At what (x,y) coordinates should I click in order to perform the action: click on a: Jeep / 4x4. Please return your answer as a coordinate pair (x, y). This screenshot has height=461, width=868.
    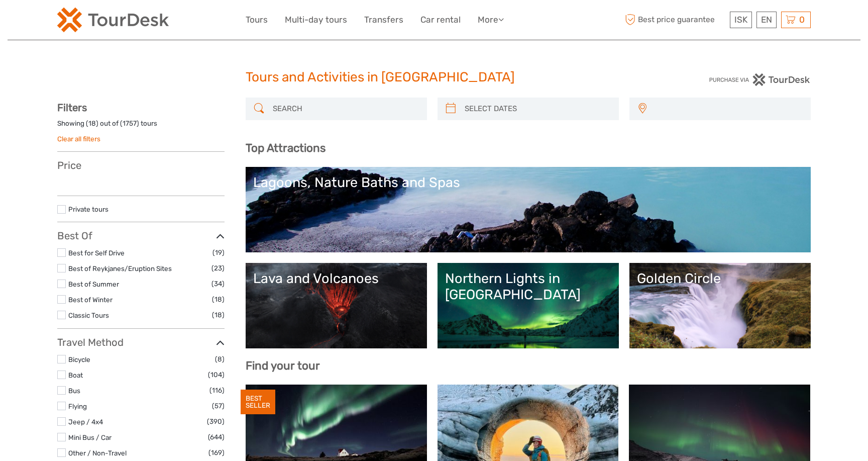
    Looking at the image, I should click on (86, 422).